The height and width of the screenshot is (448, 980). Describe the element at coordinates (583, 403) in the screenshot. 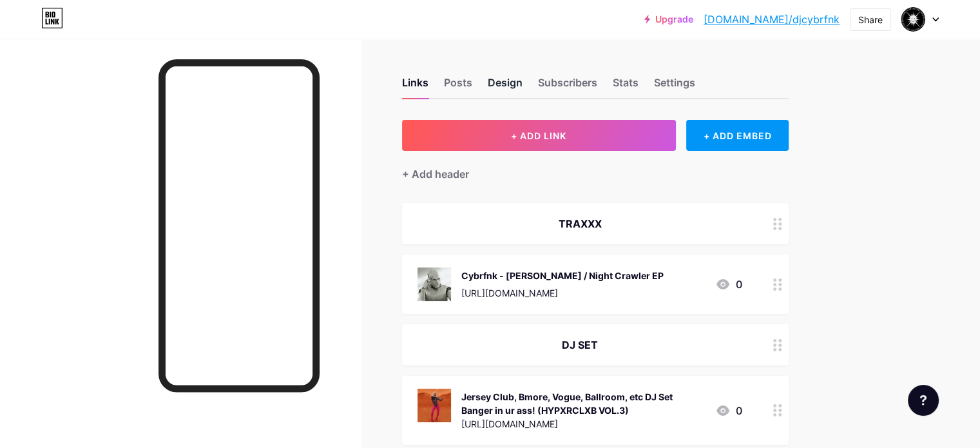

I see `div: Jersey Club, Bmore, Vogue, Ballroom, etc DJ Set Banger in ur ass! (HYPXRCLXB VOL.3)` at that location.